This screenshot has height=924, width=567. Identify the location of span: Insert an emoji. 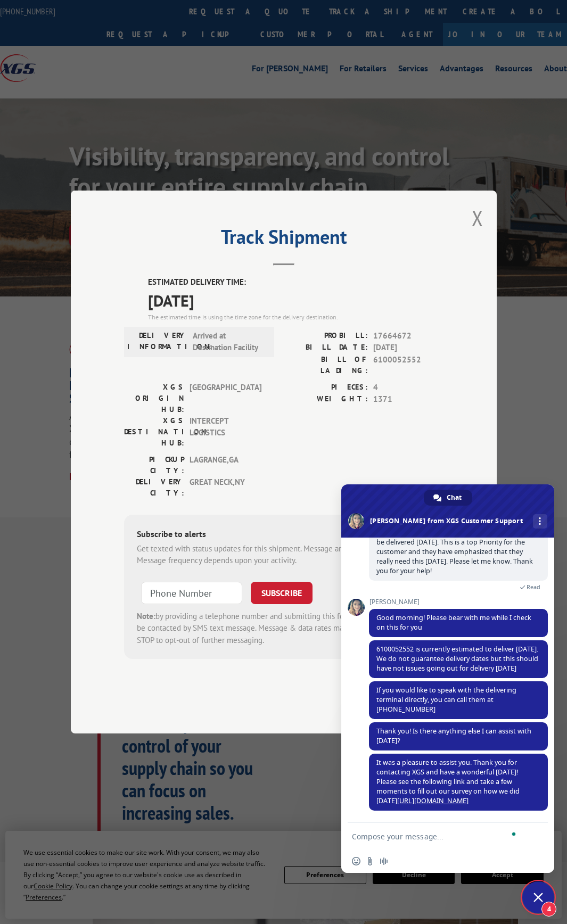
(356, 861).